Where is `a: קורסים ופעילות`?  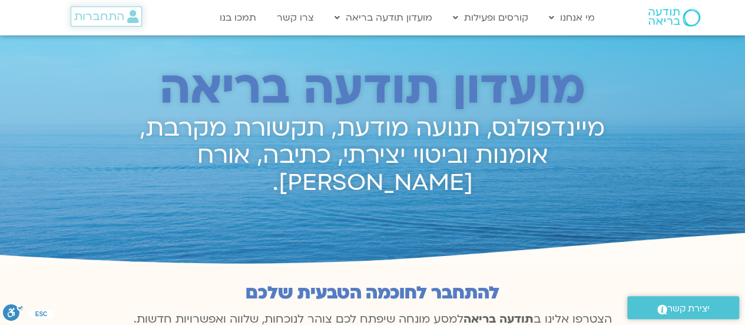 a: קורסים ופעילות is located at coordinates (491, 18).